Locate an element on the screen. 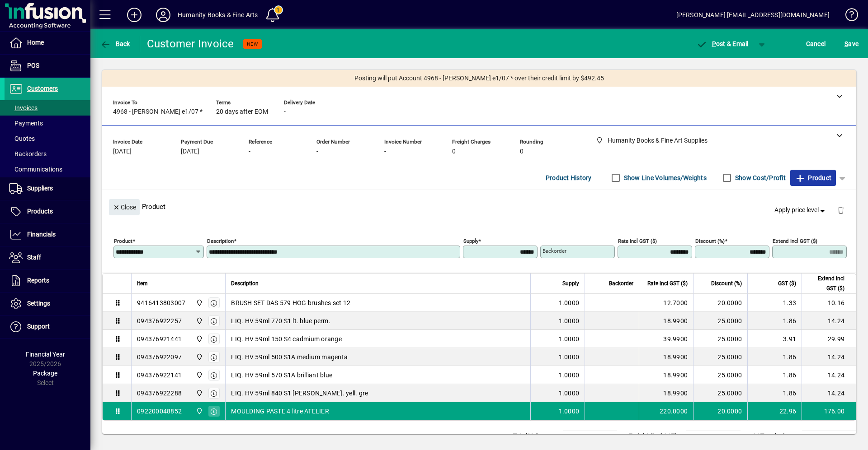  a: Invoices is located at coordinates (48, 108).